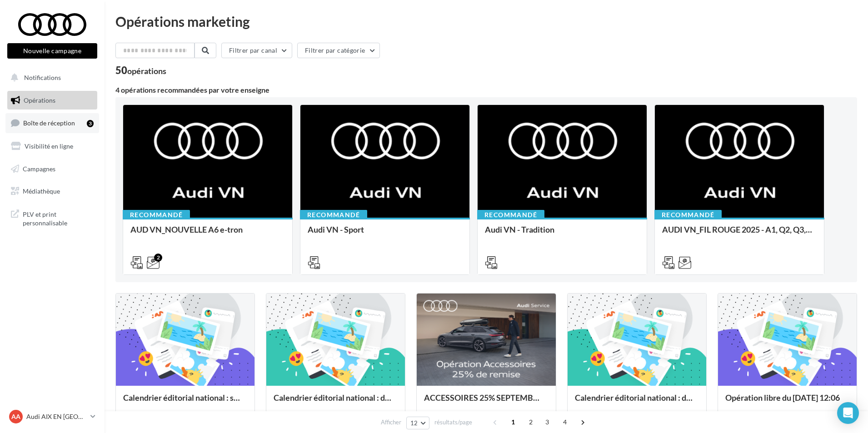  What do you see at coordinates (42, 77) in the screenshot?
I see `span: Notifications` at bounding box center [42, 77].